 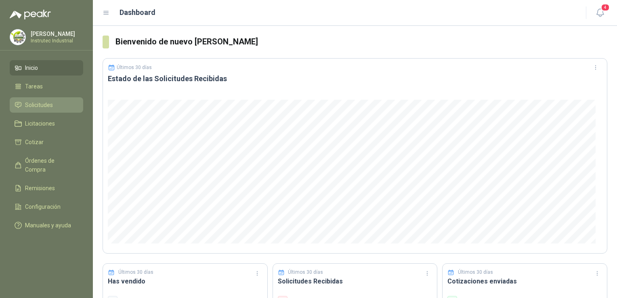 What do you see at coordinates (30, 15) in the screenshot?
I see `img: Logo peakr` at bounding box center [30, 15].